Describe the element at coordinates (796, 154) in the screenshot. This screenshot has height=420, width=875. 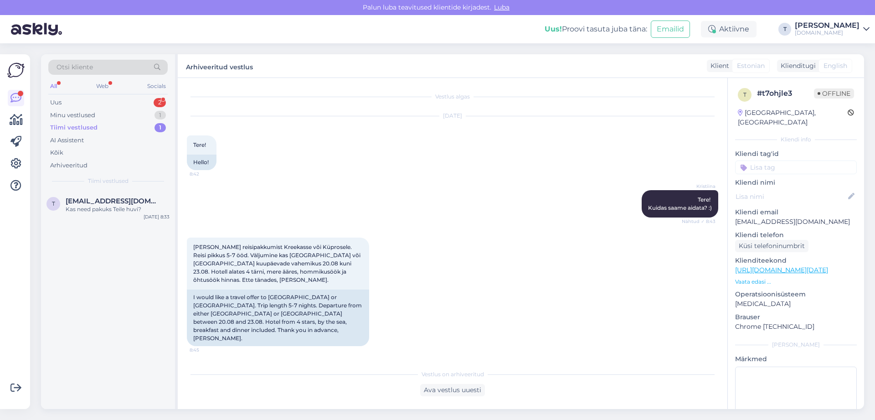
I see `p: Kliendi tag'id` at that location.